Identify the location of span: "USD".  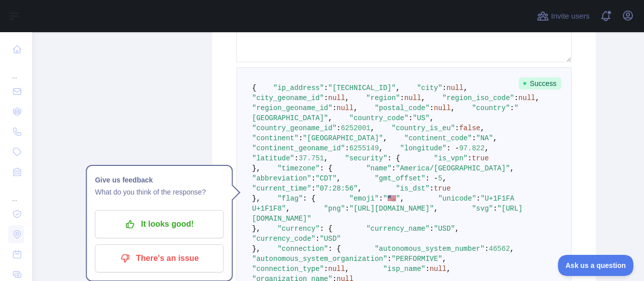
(444, 228).